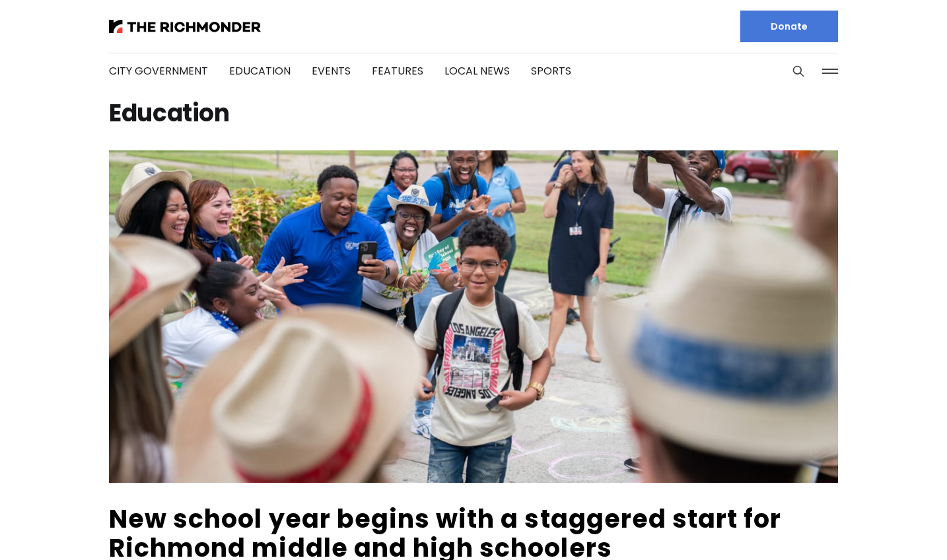  What do you see at coordinates (260, 71) in the screenshot?
I see `a: Education` at bounding box center [260, 71].